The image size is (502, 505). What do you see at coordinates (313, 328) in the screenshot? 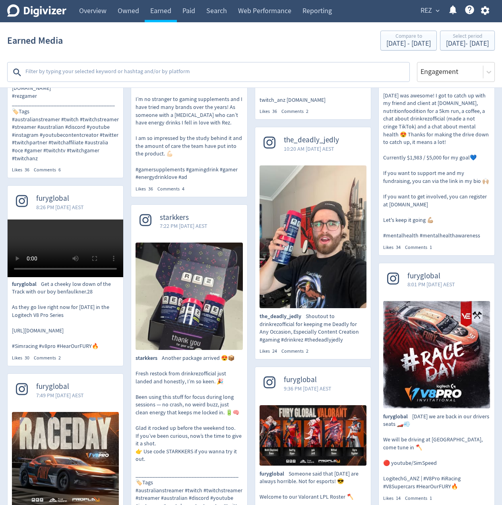
I see `p: Shoutout to drinkrezofficial for keeping me Deadly for Any Occasion, Especially Content Creation ...` at bounding box center [313, 328].